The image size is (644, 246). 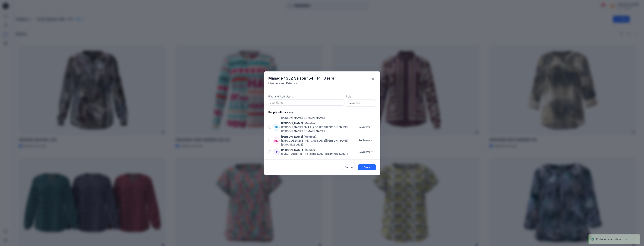 I want to click on p: Folder access updated, so click(x=609, y=239).